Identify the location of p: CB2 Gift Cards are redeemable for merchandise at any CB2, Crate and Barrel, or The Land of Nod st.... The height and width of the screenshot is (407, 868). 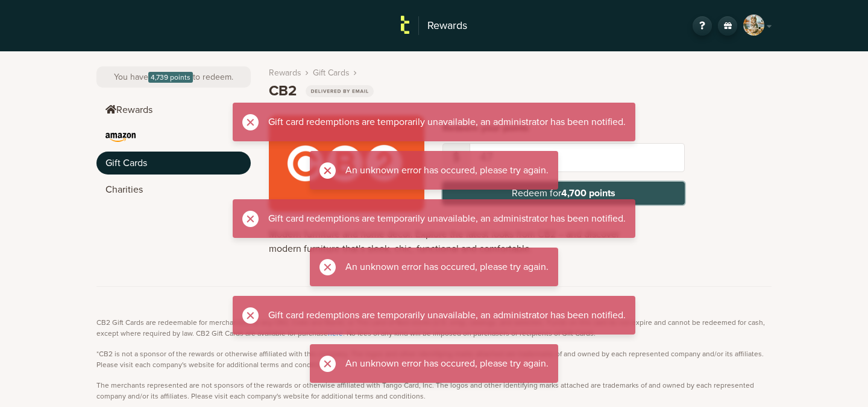
(434, 328).